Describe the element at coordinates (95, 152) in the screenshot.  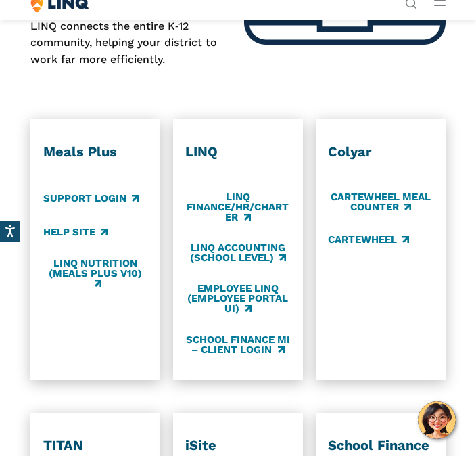
I see `h3: Meals Plus` at that location.